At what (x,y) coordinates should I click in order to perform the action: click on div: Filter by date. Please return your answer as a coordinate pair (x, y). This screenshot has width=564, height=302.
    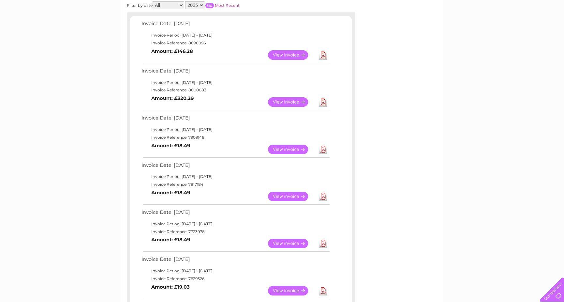
    Looking at the image, I should click on (212, 5).